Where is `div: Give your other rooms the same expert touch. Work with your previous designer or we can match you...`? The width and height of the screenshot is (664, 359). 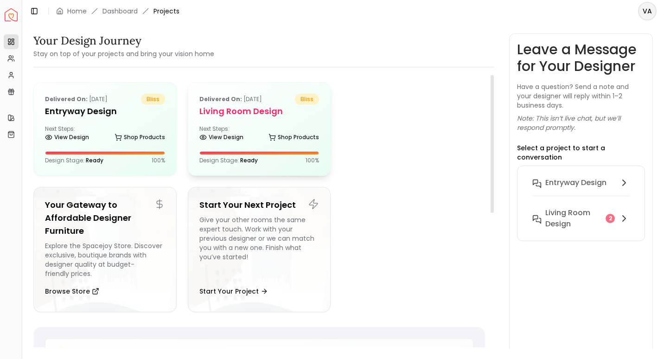 div: Give your other rooms the same expert touch. Work with your previous designer or we can match you... is located at coordinates (259, 246).